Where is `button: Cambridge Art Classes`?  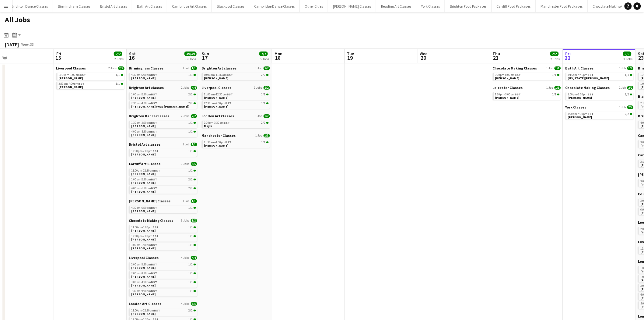 button: Cambridge Art Classes is located at coordinates (189, 6).